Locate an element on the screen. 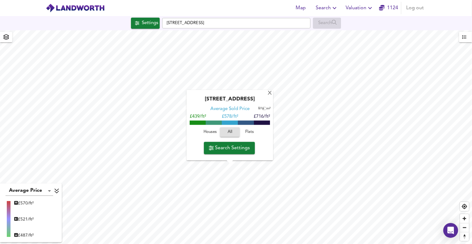  span: £716/ft² is located at coordinates (261, 117).